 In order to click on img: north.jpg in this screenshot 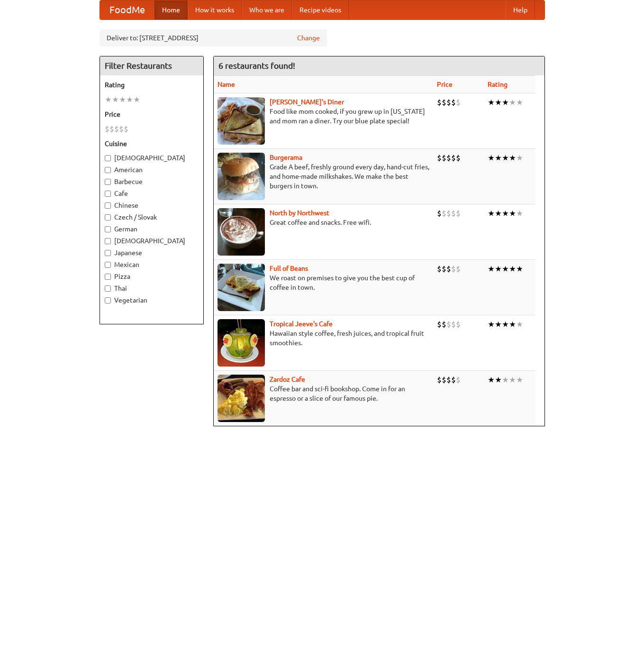, I will do `click(241, 232)`.